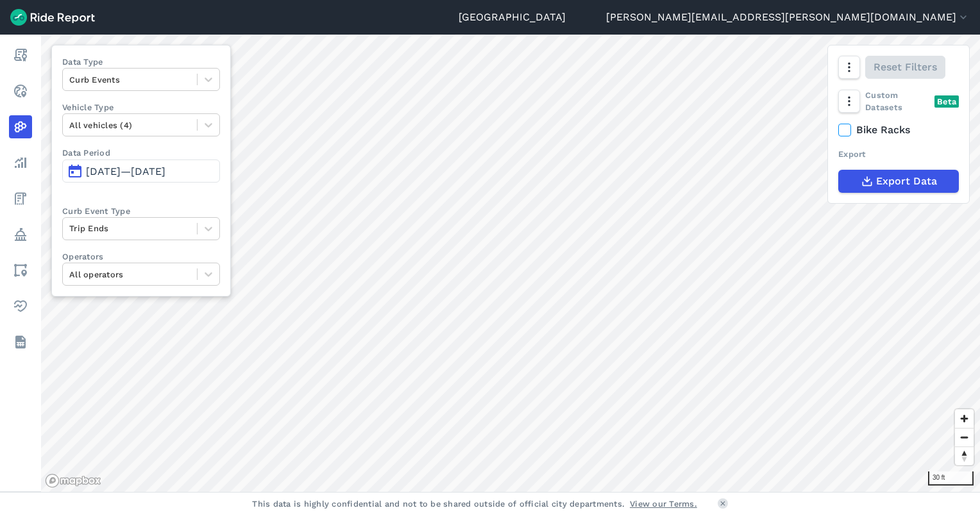  What do you see at coordinates (21, 91) in the screenshot?
I see `a: Realtime` at bounding box center [21, 91].